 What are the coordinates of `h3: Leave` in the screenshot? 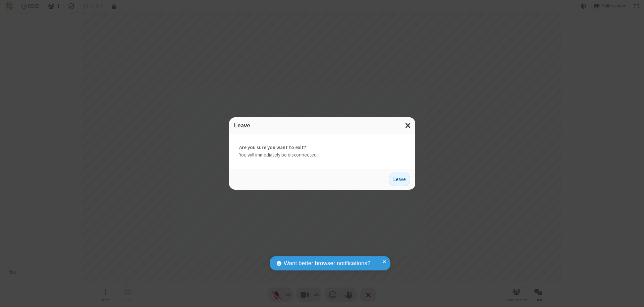 It's located at (322, 125).